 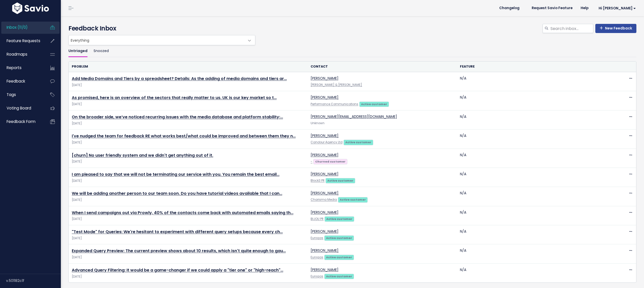 What do you see at coordinates (352, 28) in the screenshot?
I see `h4: Feedback Inbox` at bounding box center [352, 28].